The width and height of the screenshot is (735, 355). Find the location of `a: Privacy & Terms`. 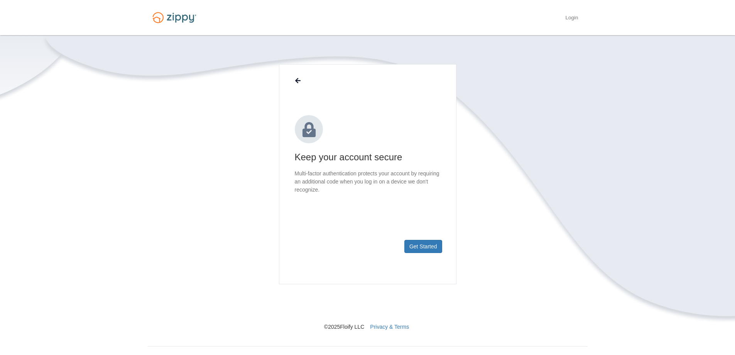

a: Privacy & Terms is located at coordinates (389, 327).